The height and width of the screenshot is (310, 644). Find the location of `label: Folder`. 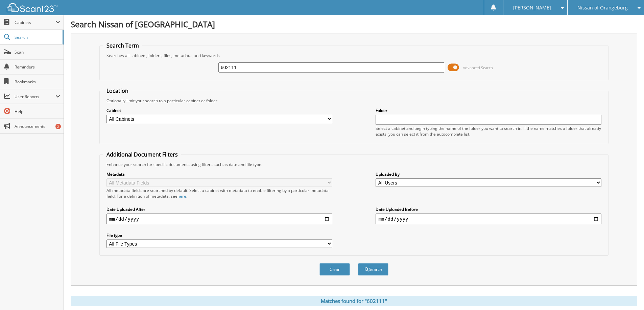

label: Folder is located at coordinates (488, 110).